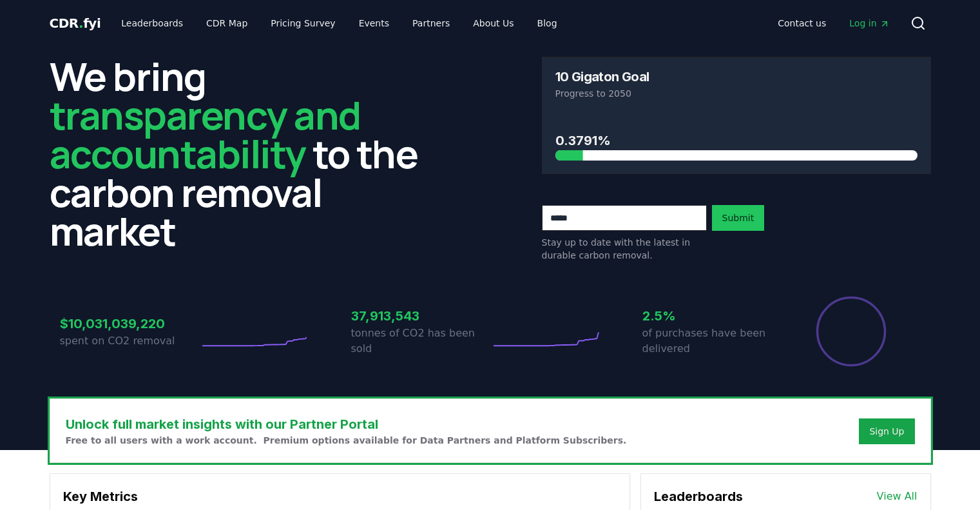 This screenshot has width=980, height=510. Describe the element at coordinates (421, 341) in the screenshot. I see `p: tonnes of CO2 has been sold` at that location.